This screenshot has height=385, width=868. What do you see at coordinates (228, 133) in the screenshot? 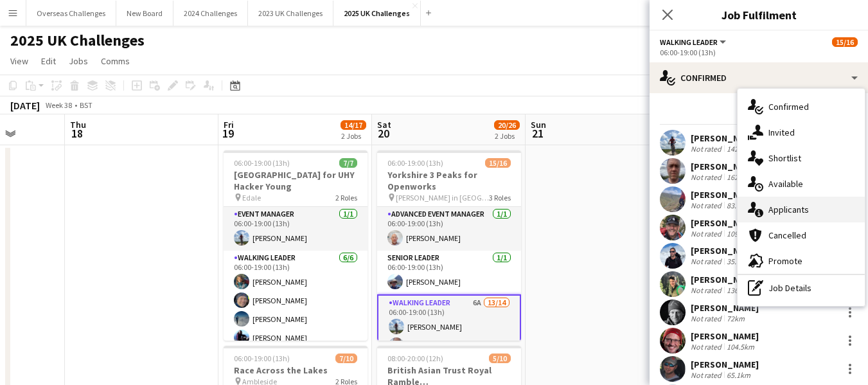
I see `span: 19` at bounding box center [228, 133].